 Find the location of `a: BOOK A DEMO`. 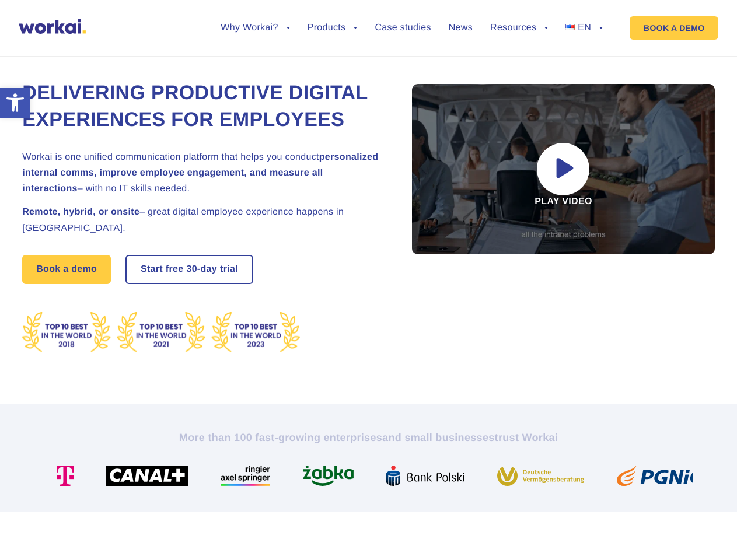

a: BOOK A DEMO is located at coordinates (674, 28).